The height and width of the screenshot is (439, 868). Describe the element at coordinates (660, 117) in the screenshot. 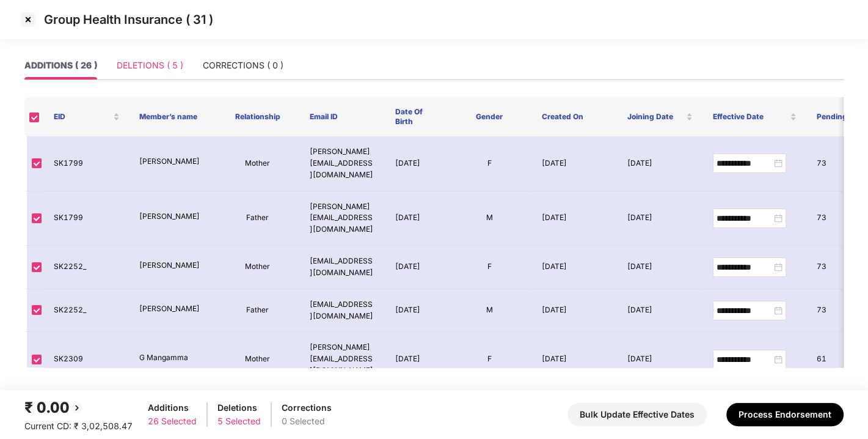

I see `th: Joining Date` at that location.